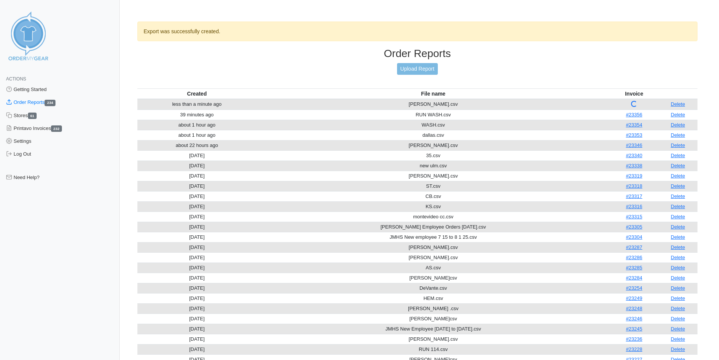 The image size is (719, 360). Describe the element at coordinates (417, 54) in the screenshot. I see `h3: Order Reports` at that location.